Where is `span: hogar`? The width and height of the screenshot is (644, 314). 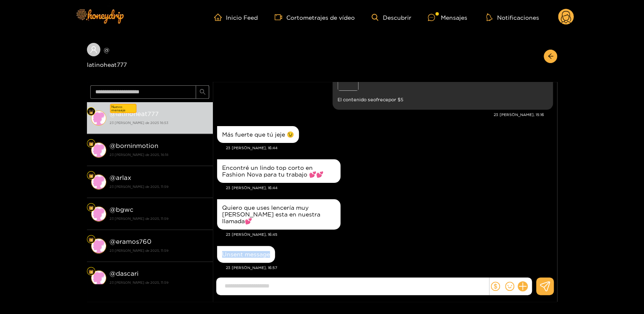 span: hogar is located at coordinates (220, 17).